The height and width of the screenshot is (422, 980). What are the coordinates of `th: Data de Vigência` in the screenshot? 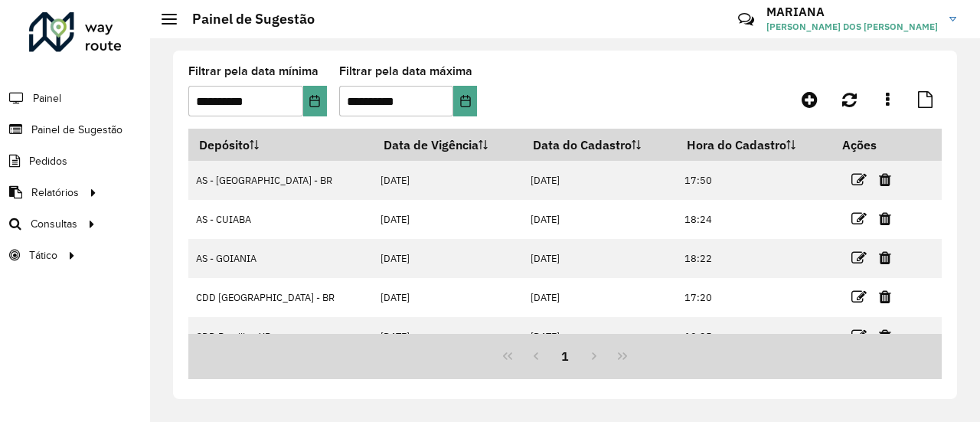 It's located at (447, 145).